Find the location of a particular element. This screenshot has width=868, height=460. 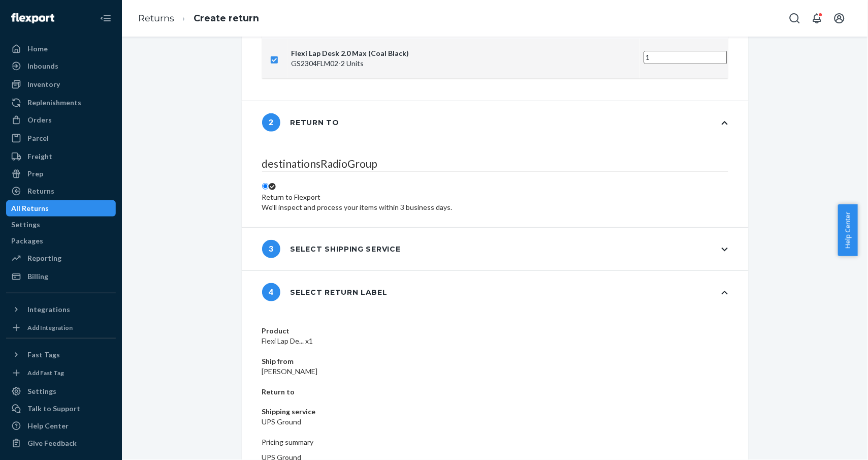

p: Pricing summary is located at coordinates (495, 443).